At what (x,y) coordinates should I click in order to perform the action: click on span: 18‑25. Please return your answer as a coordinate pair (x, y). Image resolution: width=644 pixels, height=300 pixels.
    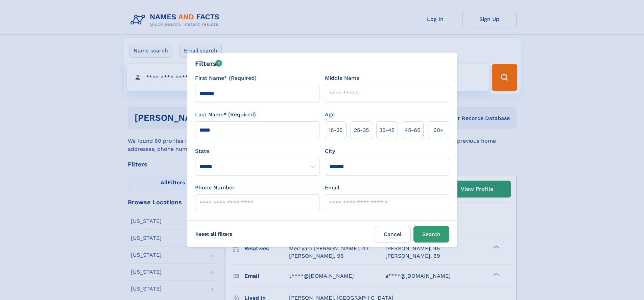
    Looking at the image, I should click on (335, 130).